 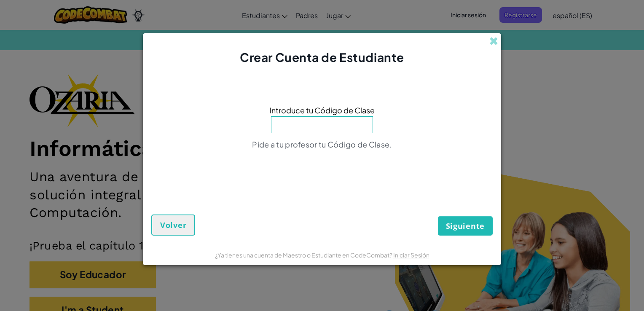 What do you see at coordinates (322, 57) in the screenshot?
I see `span: Crear Cuenta de Estudiante` at bounding box center [322, 57].